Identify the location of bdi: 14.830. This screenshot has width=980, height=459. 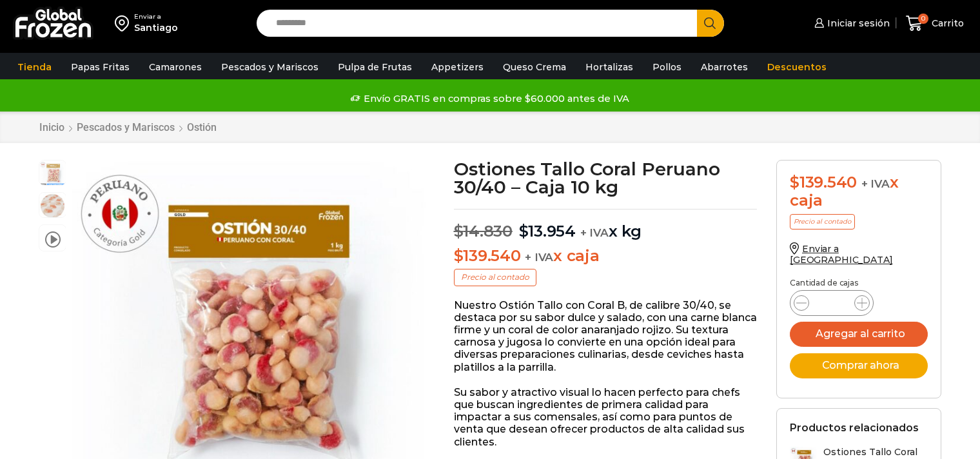
(483, 231).